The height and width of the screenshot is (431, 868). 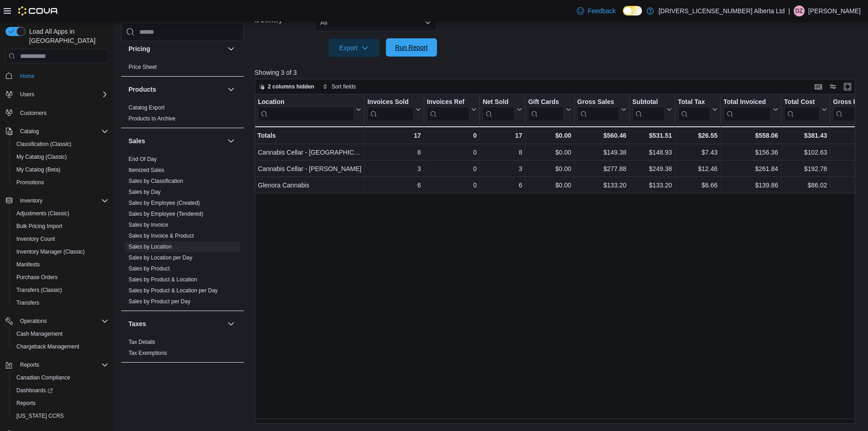 I want to click on h3: Products, so click(x=142, y=89).